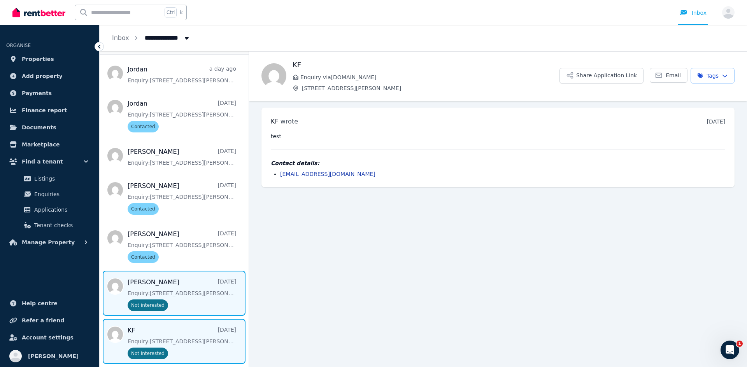  Describe the element at coordinates (49, 194) in the screenshot. I see `a: Enquiries` at that location.